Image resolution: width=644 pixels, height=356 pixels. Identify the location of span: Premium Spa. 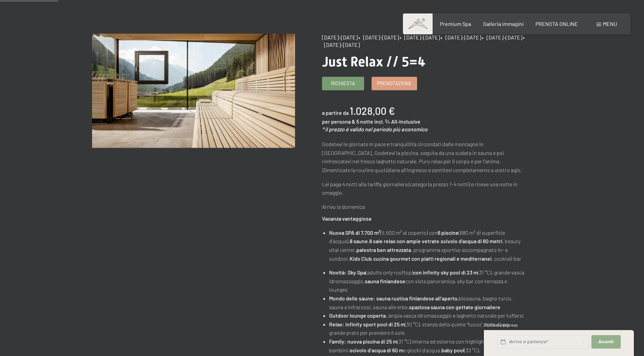
(456, 23).